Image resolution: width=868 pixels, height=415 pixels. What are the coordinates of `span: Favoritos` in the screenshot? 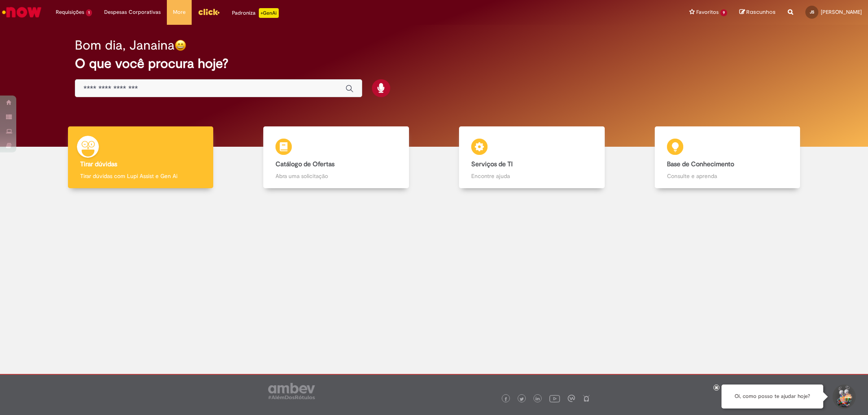 It's located at (708, 12).